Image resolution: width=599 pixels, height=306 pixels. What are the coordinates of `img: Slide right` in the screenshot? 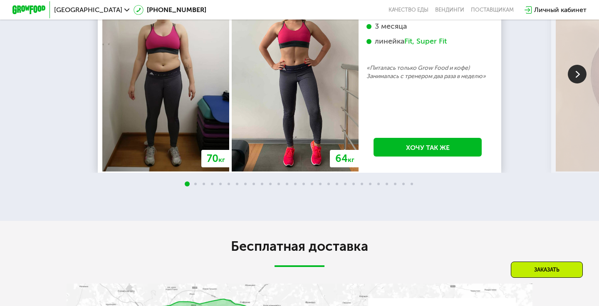 It's located at (577, 74).